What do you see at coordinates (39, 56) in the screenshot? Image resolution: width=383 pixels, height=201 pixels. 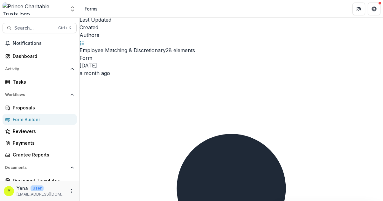 I see `a: Dashboard` at bounding box center [39, 56].